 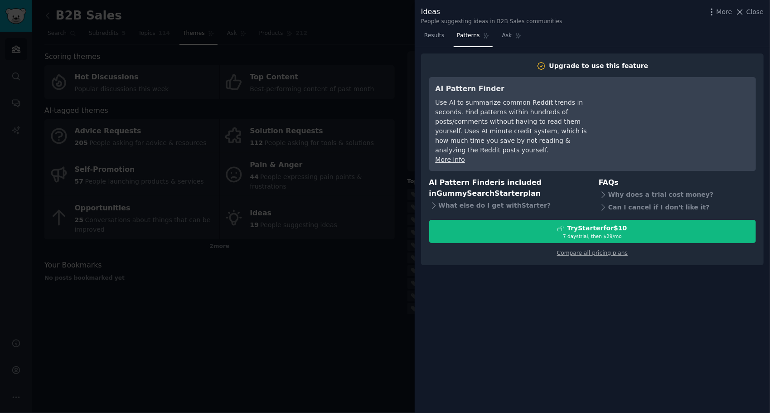 What do you see at coordinates (597, 228) in the screenshot?
I see `div: Try Starter for $10` at bounding box center [597, 228].